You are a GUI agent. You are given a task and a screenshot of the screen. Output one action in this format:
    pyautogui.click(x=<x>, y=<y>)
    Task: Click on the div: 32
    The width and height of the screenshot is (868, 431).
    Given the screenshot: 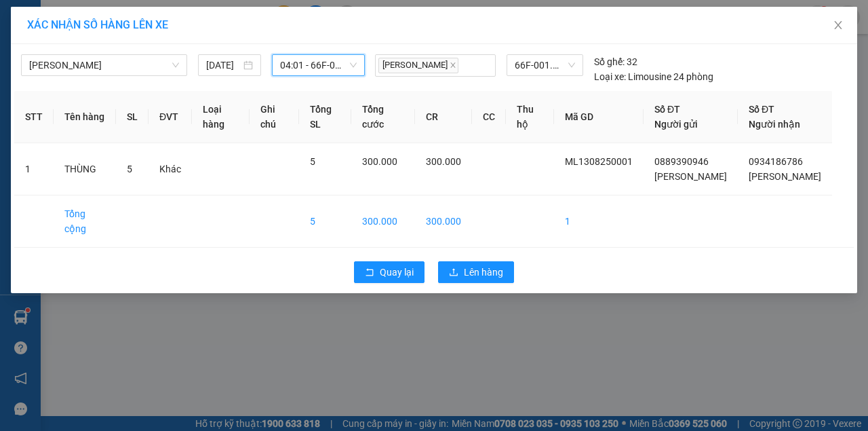 What is the action you would take?
    pyautogui.click(x=615, y=61)
    